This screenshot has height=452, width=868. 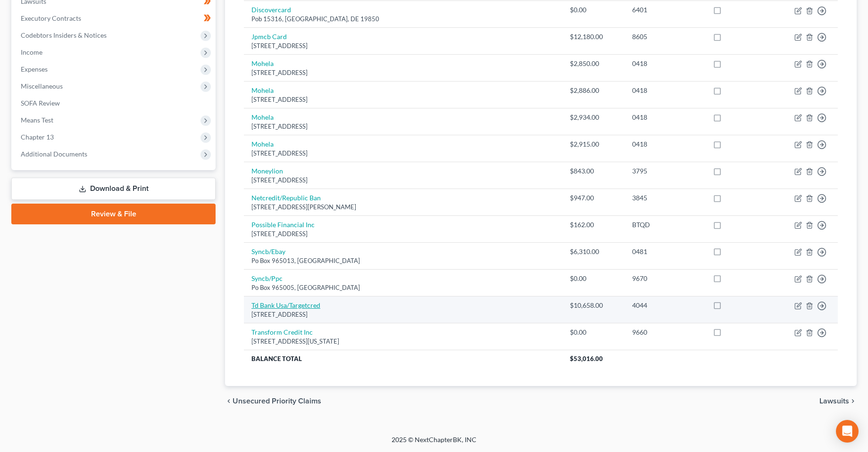 I want to click on div: $2,934.00, so click(x=594, y=117).